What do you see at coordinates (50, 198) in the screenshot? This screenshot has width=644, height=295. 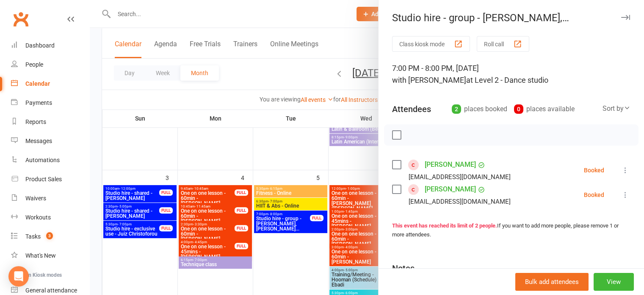 I see `a: Waivers` at bounding box center [50, 198].